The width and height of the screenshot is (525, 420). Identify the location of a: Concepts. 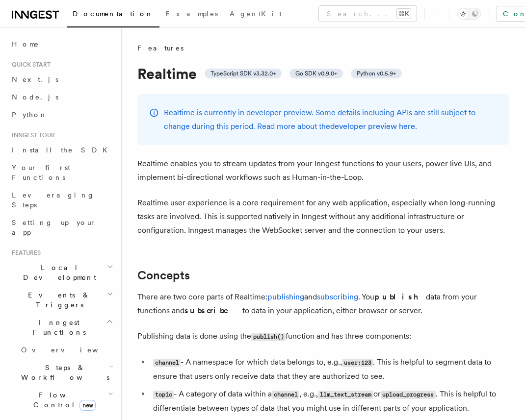
(164, 276).